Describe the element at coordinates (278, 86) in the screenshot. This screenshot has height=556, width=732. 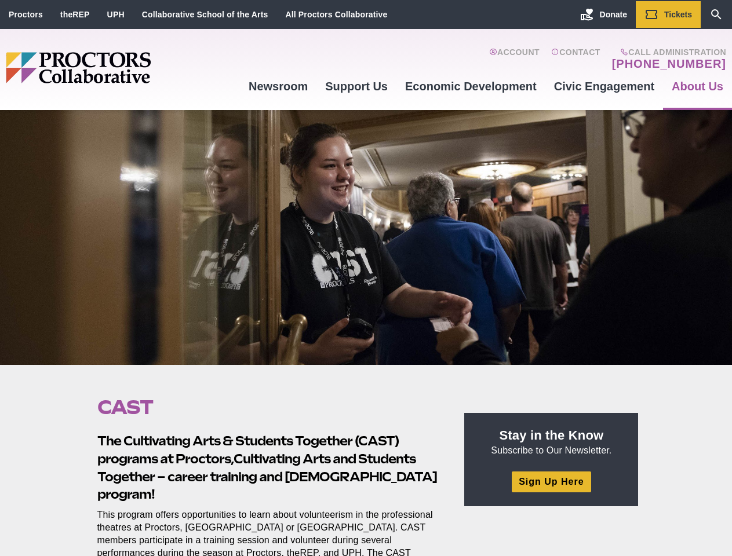
I see `a: Newsroom` at that location.